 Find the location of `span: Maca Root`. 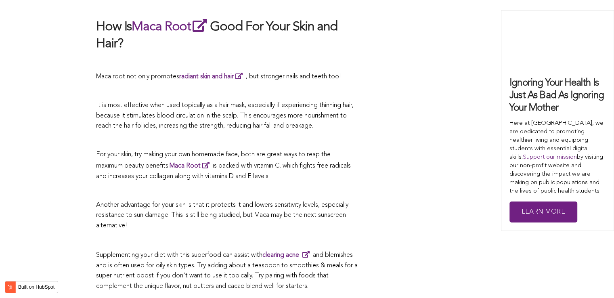

span: Maca Root is located at coordinates (185, 166).